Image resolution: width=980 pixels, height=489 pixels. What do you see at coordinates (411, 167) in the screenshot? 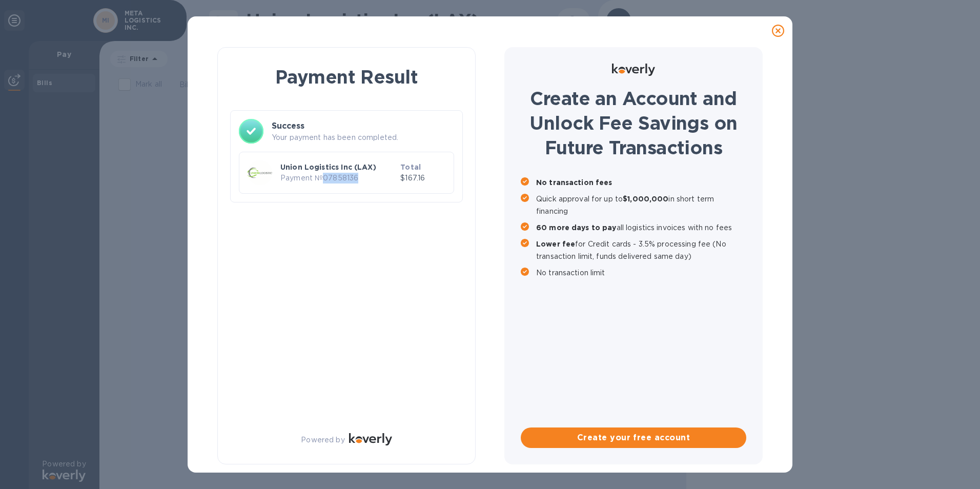
I see `b: Total` at bounding box center [411, 167].